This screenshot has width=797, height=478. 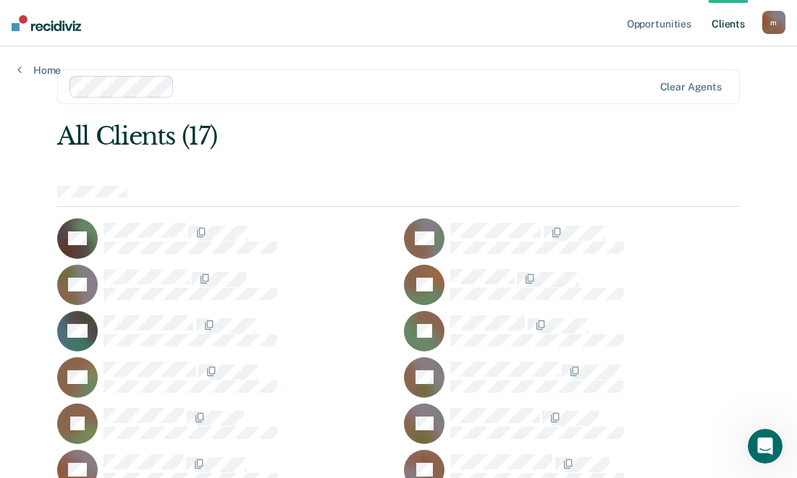 What do you see at coordinates (691, 87) in the screenshot?
I see `div: Clear agents` at bounding box center [691, 87].